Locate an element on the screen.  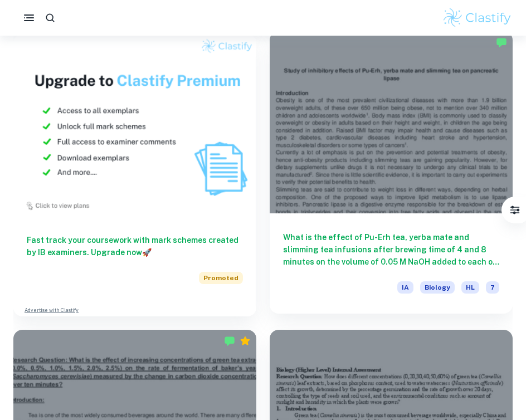
img: Clastify logo is located at coordinates (477, 18).